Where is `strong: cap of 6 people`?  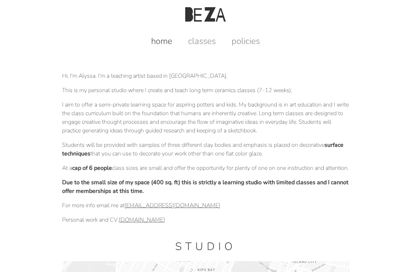
strong: cap of 6 people is located at coordinates (92, 168).